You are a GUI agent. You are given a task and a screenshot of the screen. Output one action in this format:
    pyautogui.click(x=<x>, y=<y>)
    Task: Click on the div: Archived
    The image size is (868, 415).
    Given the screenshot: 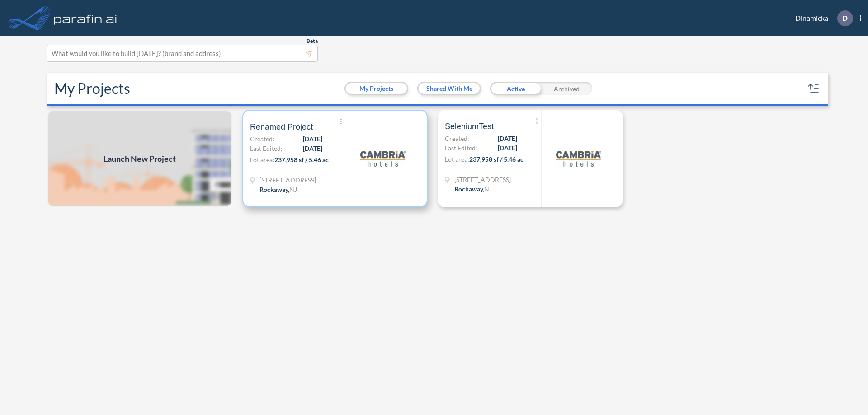 What is the action you would take?
    pyautogui.click(x=566, y=88)
    